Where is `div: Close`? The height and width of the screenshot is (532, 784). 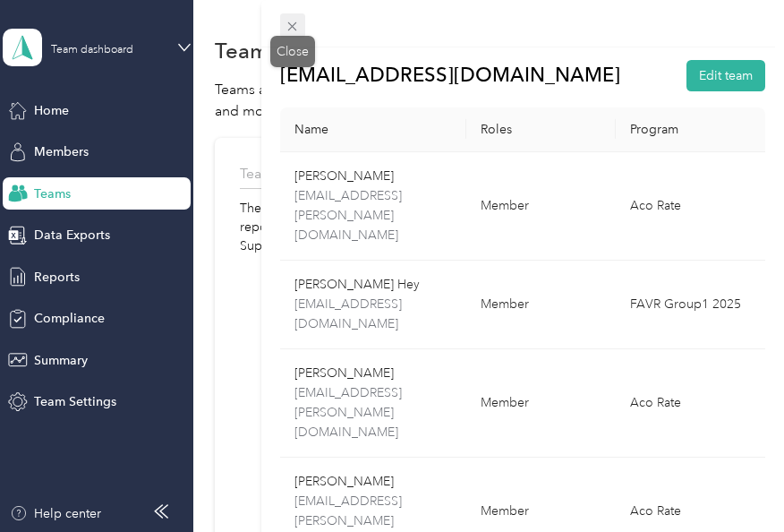
div: Close is located at coordinates (293, 51).